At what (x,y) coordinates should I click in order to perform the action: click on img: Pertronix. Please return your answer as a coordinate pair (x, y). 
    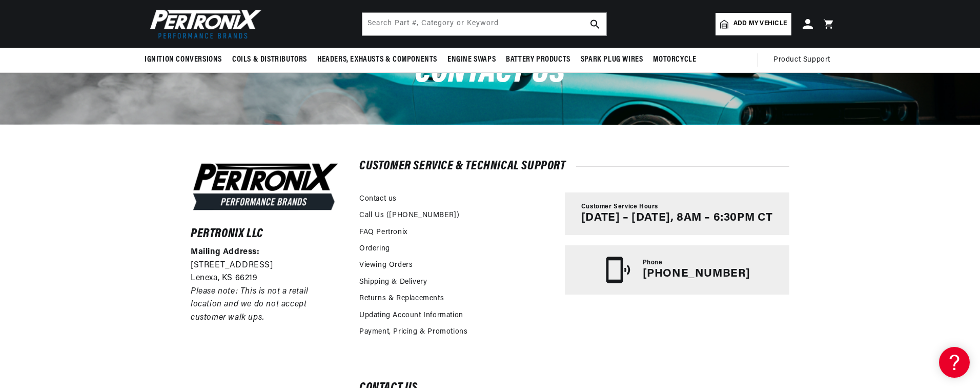
    Looking at the image, I should click on (203, 23).